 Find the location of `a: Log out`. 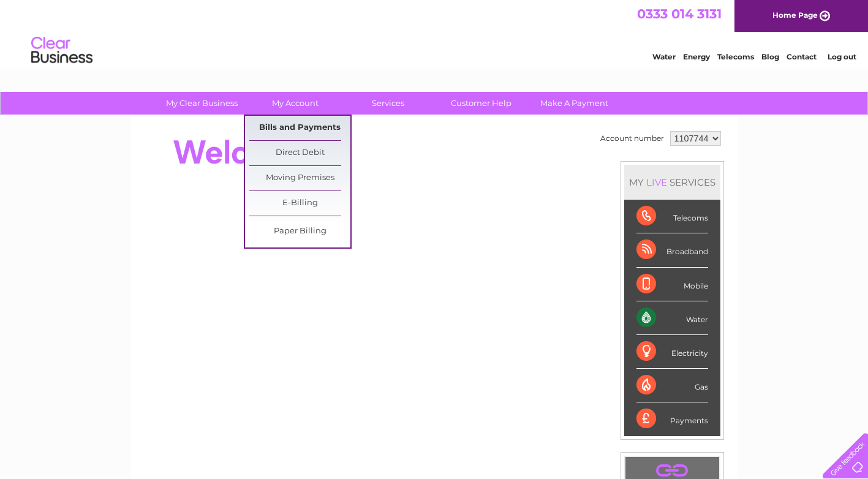

a: Log out is located at coordinates (842, 56).